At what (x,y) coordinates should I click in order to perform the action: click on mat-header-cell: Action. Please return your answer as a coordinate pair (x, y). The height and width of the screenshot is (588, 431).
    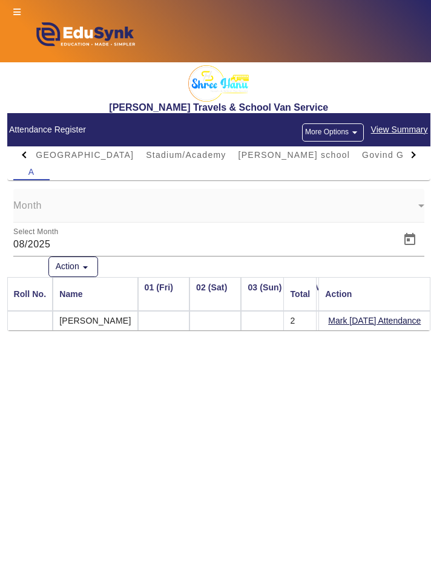
    Looking at the image, I should click on (374, 294).